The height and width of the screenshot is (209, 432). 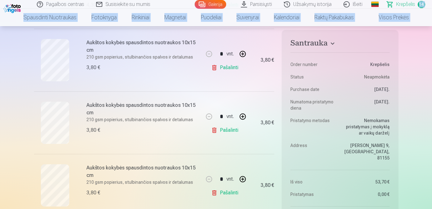 I want to click on dt: Pristatymo metodas, so click(x=313, y=127).